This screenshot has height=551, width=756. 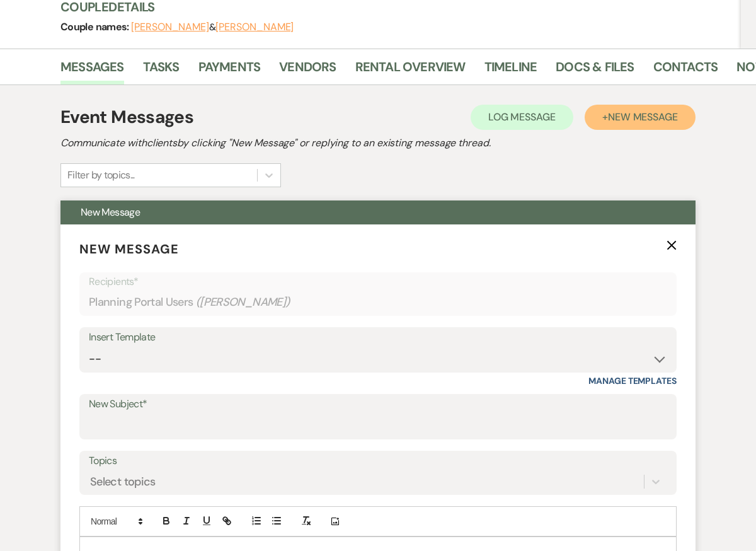 I want to click on a: Manage Templates, so click(x=632, y=381).